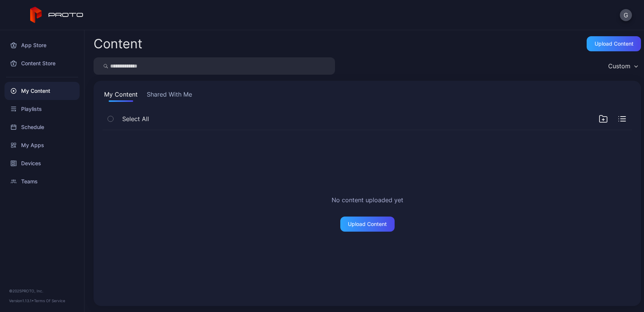 This screenshot has height=312, width=644. Describe the element at coordinates (42, 127) in the screenshot. I see `a: Schedule` at that location.